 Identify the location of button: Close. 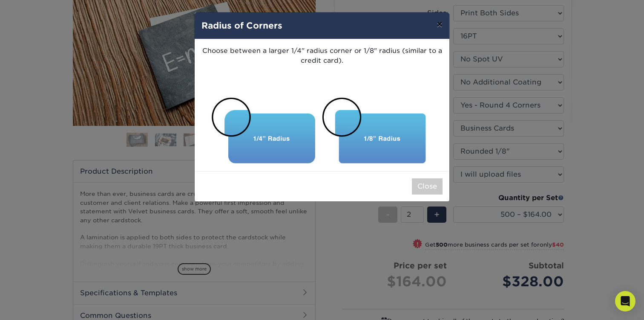
(427, 187).